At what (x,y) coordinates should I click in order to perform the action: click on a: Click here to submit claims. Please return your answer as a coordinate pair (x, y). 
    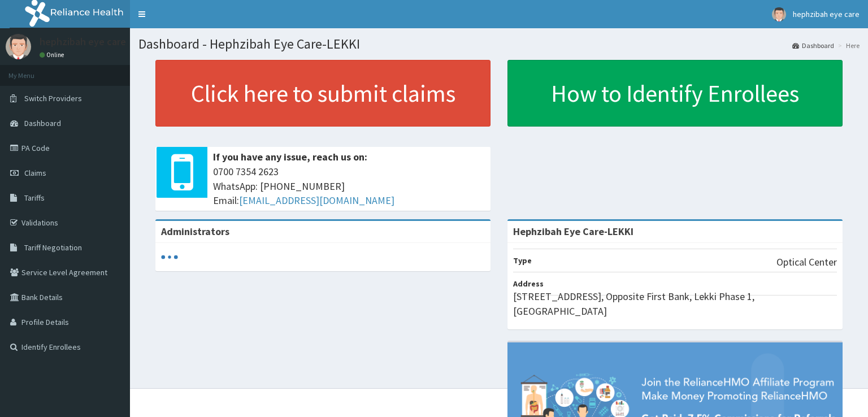
    Looking at the image, I should click on (322, 93).